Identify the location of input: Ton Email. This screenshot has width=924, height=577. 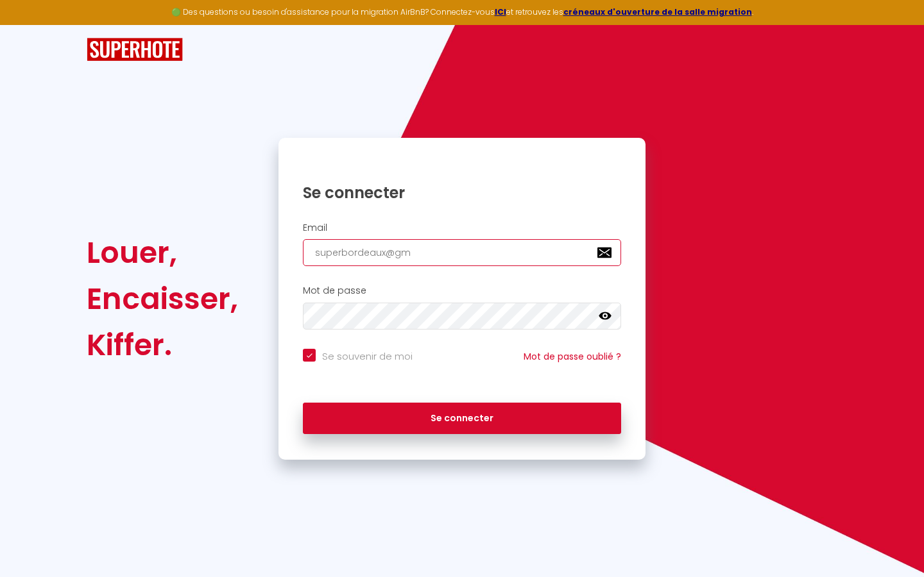
(462, 253).